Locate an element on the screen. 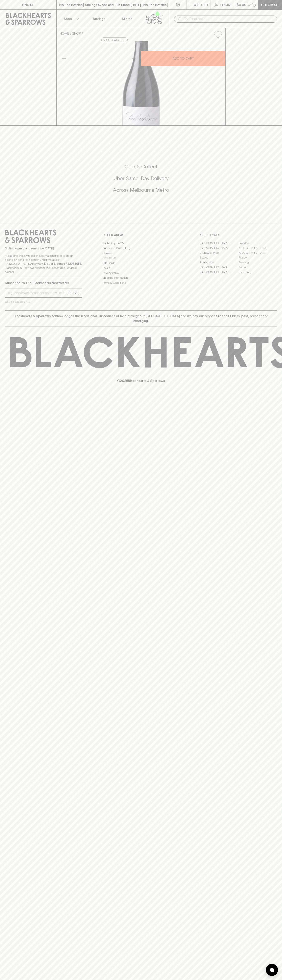 The width and height of the screenshot is (282, 980). a: HOME is located at coordinates (64, 34).